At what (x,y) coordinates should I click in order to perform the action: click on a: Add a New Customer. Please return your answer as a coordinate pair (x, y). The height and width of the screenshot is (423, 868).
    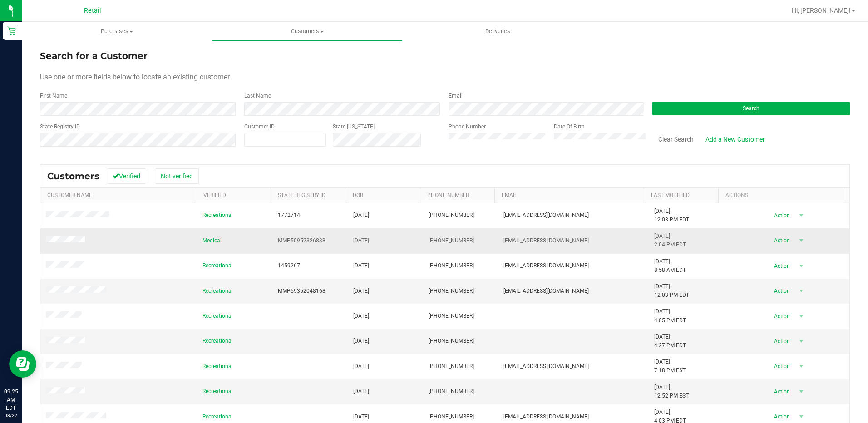
    Looking at the image, I should click on (735, 140).